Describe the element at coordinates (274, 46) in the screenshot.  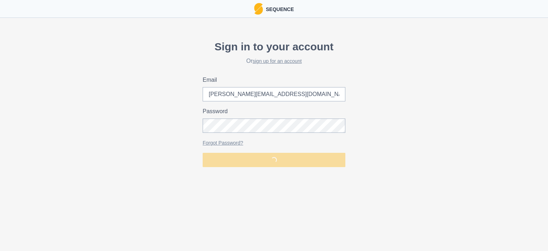
I see `p: Sign in to your account` at that location.